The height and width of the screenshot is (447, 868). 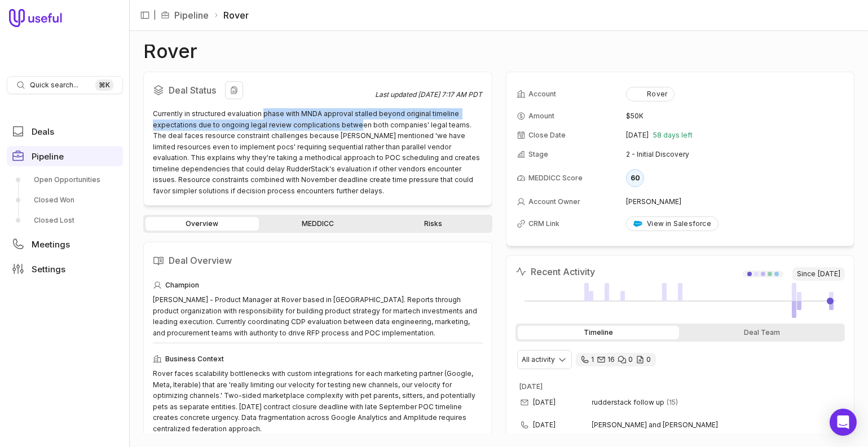 I want to click on span: Stage, so click(x=539, y=155).